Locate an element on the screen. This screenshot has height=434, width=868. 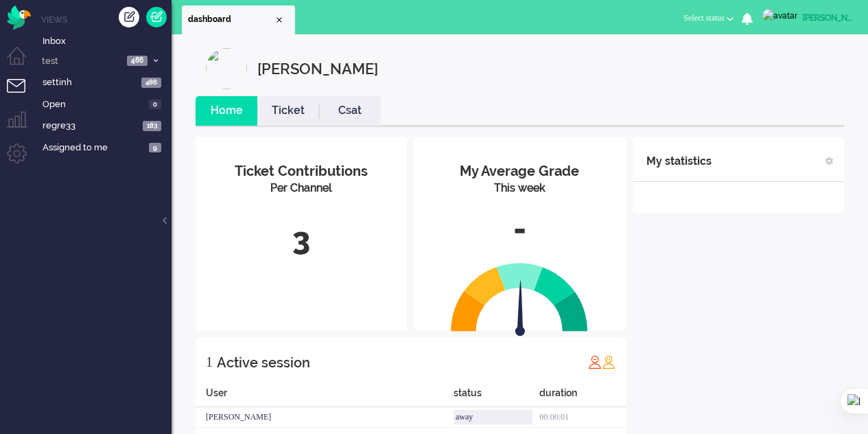
li: Admin menu is located at coordinates (22, 158).